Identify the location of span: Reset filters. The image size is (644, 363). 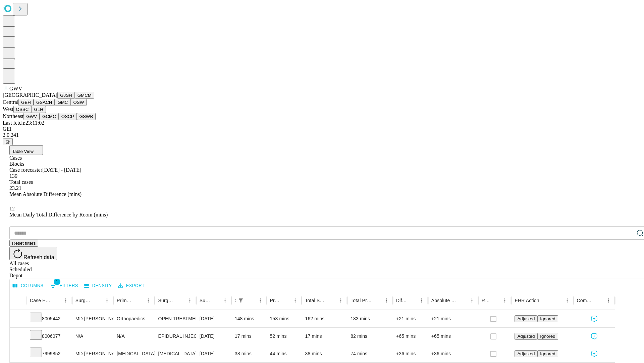
(24, 243).